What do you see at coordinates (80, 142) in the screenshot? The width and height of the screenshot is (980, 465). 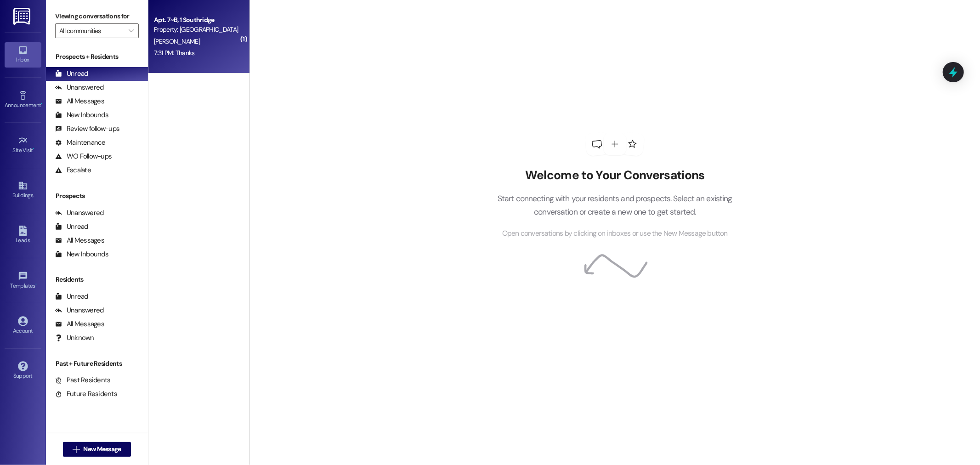 I see `div: Maintenance` at bounding box center [80, 142].